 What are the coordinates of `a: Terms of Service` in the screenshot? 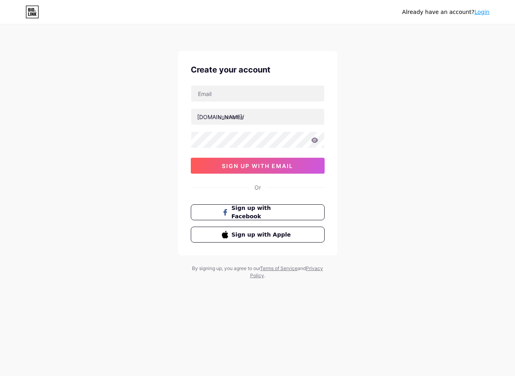 It's located at (279, 268).